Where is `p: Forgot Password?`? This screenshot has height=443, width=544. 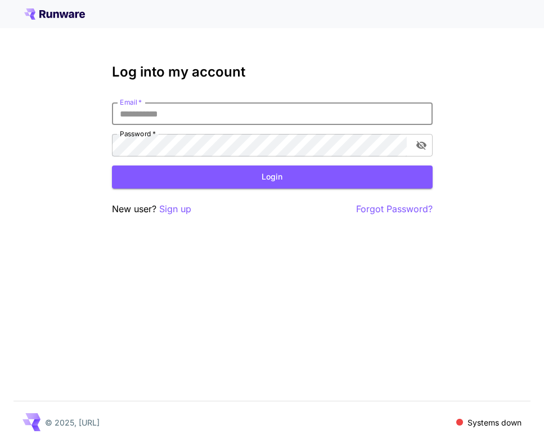 p: Forgot Password? is located at coordinates (394, 209).